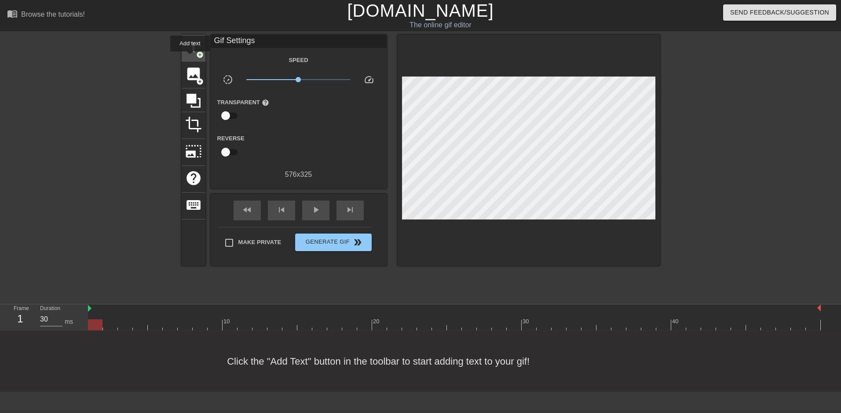  What do you see at coordinates (780, 12) in the screenshot?
I see `button: Send Feedback/Suggestion` at bounding box center [780, 12].